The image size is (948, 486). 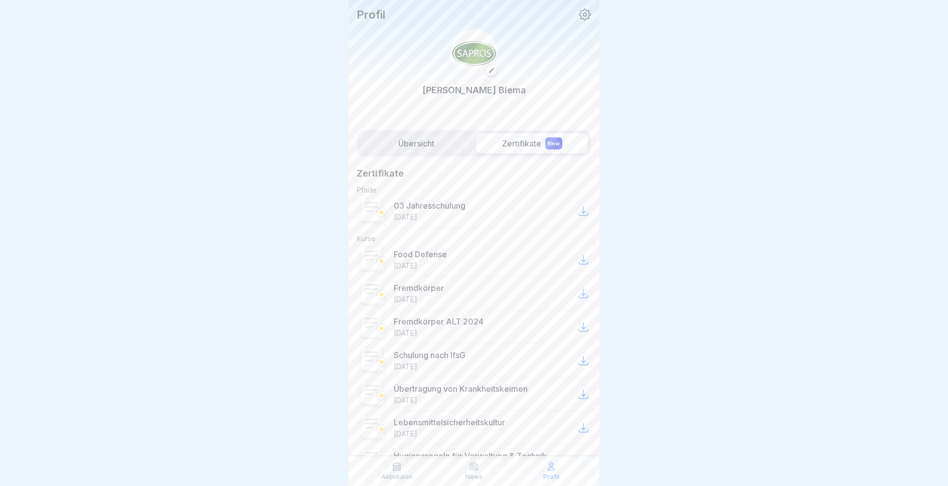 What do you see at coordinates (474, 53) in the screenshot?
I see `img: kf7i1i887rzam0di2wc6oekd.png` at bounding box center [474, 53].